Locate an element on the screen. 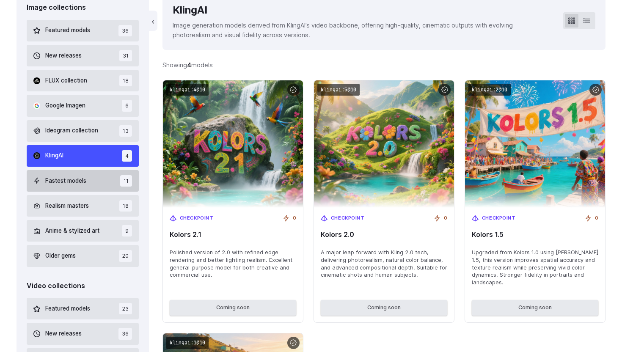 The width and height of the screenshot is (622, 352). span: 11 is located at coordinates (126, 181).